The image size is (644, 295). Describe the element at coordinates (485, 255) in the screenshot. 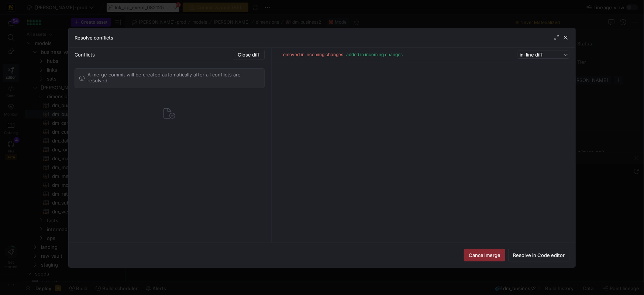

I see `span: Cancel merge` at that location.